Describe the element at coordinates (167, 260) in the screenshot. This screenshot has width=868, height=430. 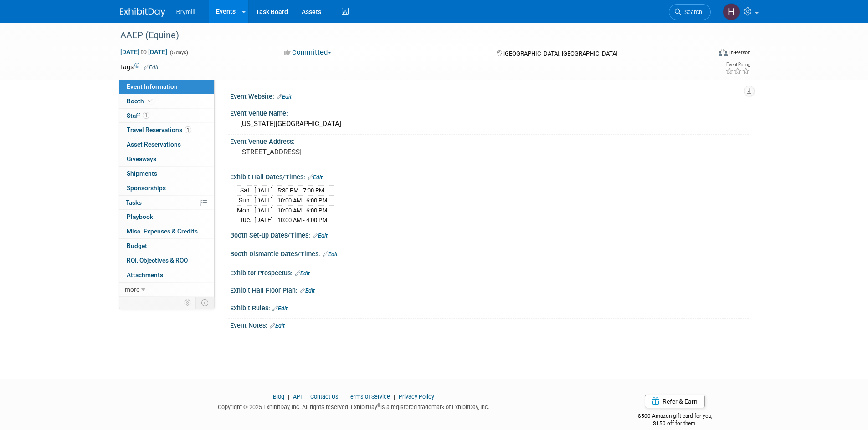
I see `a: ROI, Objectives & ROO` at that location.